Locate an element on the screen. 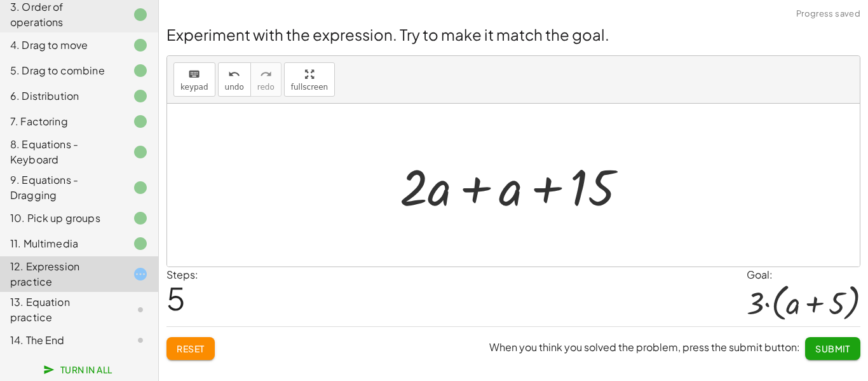  button: Turn In All is located at coordinates (79, 369).